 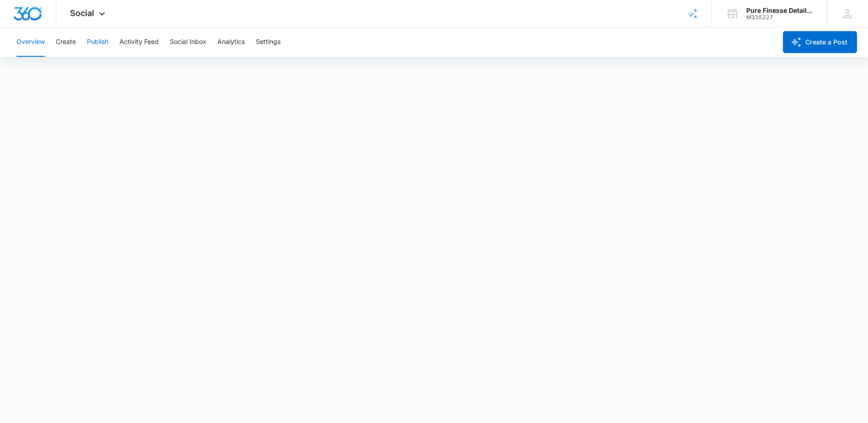 I want to click on button: Analytics, so click(x=231, y=42).